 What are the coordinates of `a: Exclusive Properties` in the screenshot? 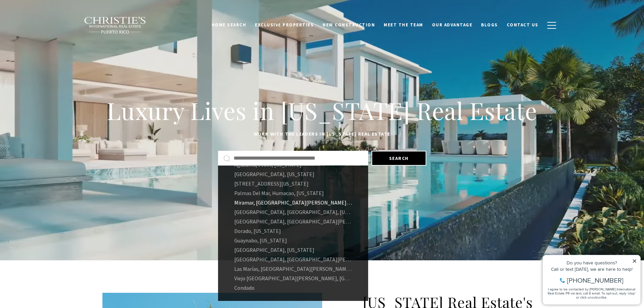 It's located at (284, 25).